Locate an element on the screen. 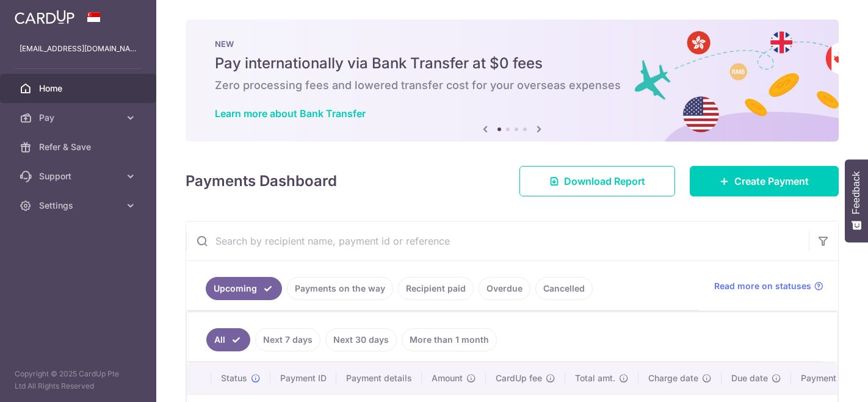  span: Read more on statuses is located at coordinates (762, 286).